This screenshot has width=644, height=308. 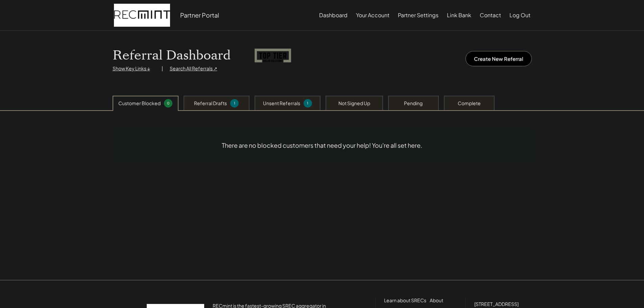 I want to click on div: Search All Referrals ↗, so click(x=194, y=68).